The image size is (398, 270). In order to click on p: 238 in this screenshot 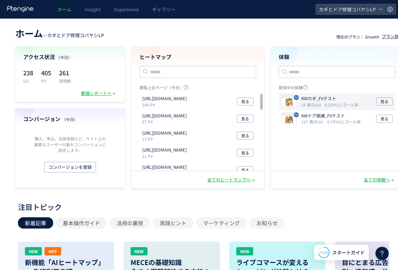, I will do `click(28, 73)`.